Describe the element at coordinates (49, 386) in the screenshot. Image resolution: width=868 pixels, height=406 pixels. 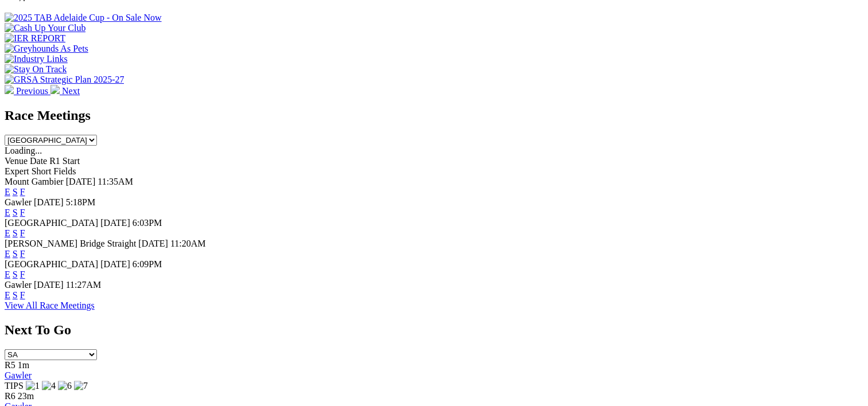
I see `img: 4` at that location.